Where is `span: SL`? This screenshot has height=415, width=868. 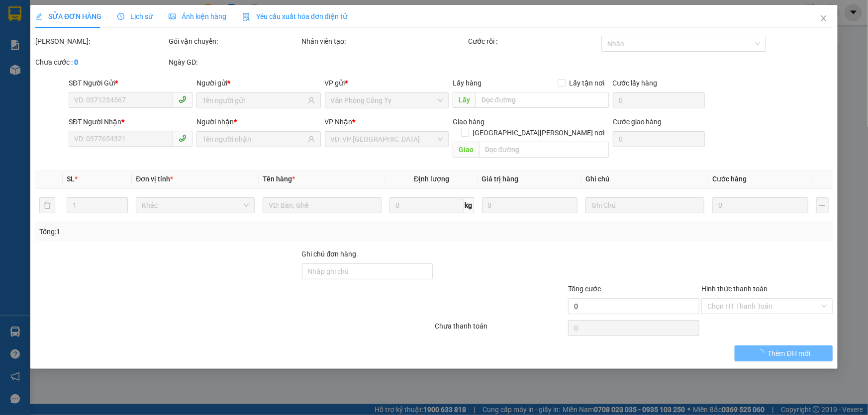 span: SL is located at coordinates (70, 179).